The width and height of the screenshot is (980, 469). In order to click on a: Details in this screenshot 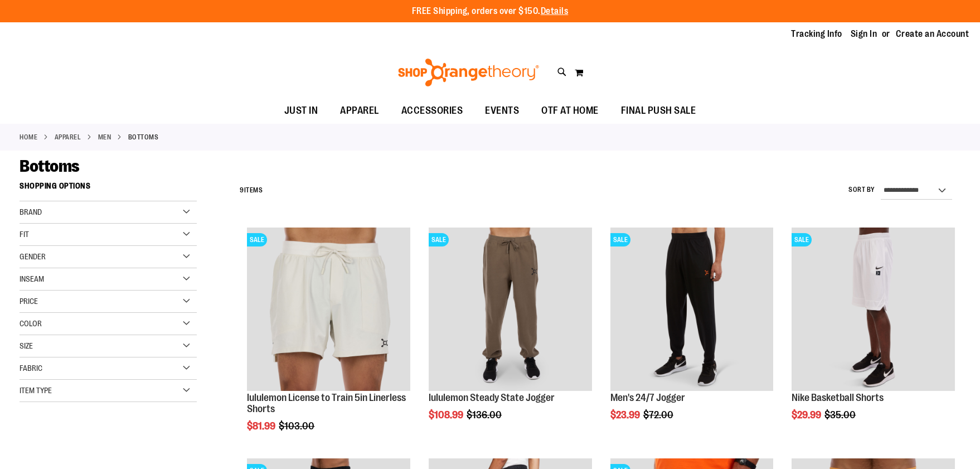, I will do `click(555, 11)`.